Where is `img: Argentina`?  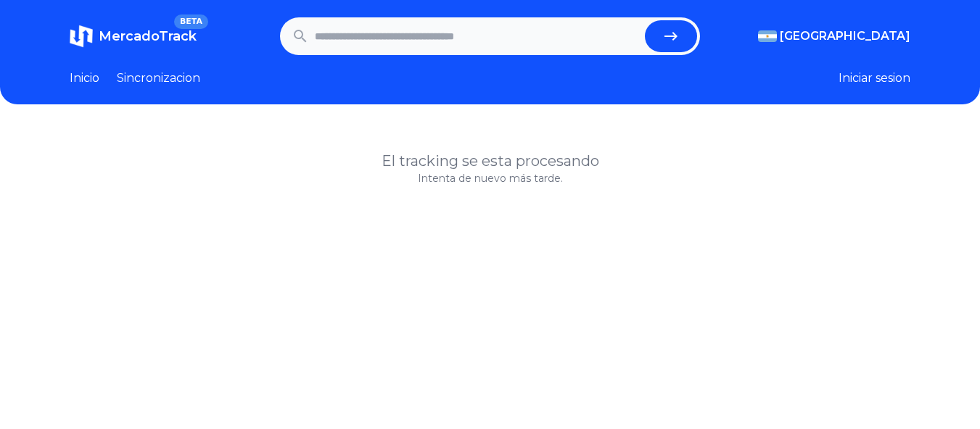 img: Argentina is located at coordinates (768, 36).